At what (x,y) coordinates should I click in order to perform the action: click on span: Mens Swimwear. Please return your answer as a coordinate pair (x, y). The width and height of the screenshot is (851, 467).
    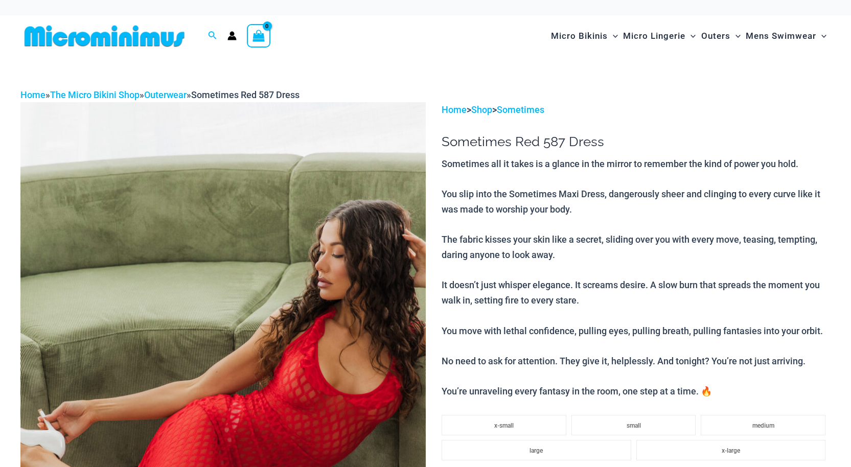
    Looking at the image, I should click on (781, 36).